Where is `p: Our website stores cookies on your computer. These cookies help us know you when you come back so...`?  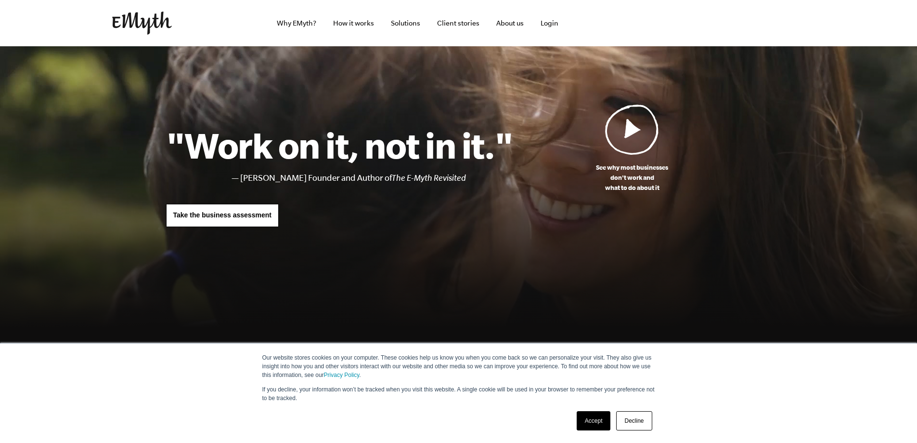
p: Our website stores cookies on your computer. These cookies help us know you when you come back so... is located at coordinates (459, 366).